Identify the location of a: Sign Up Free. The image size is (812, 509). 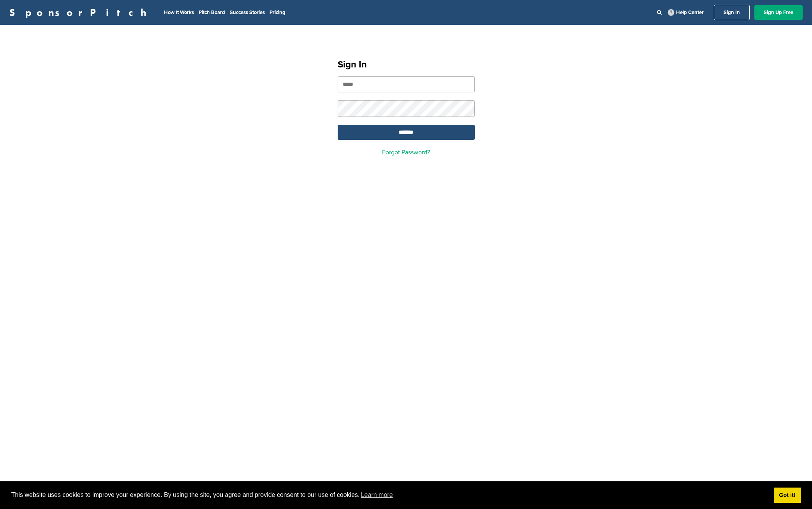
(779, 13).